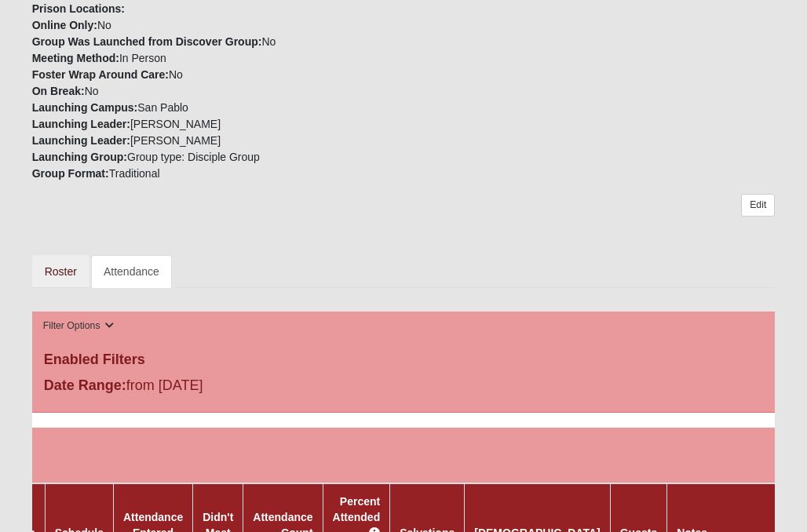 The width and height of the screenshot is (807, 532). Describe the element at coordinates (58, 91) in the screenshot. I see `strong: On Break:` at that location.